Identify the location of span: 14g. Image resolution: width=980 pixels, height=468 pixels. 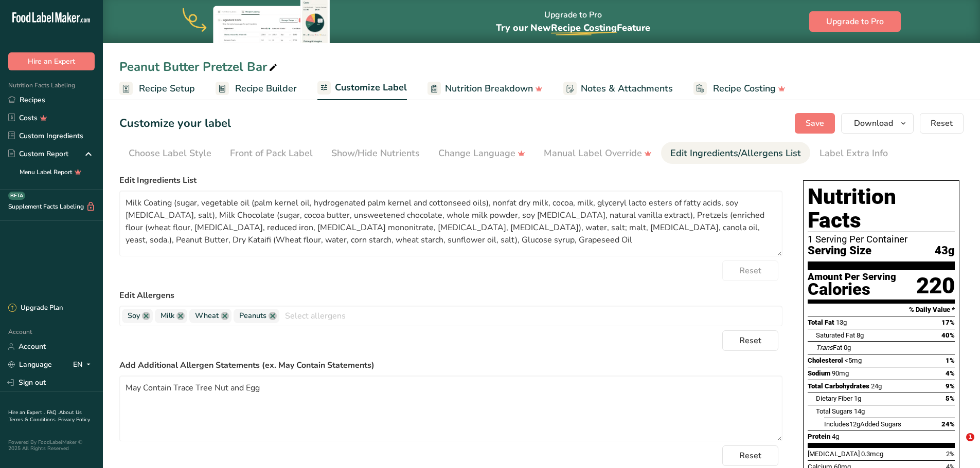
(859, 411).